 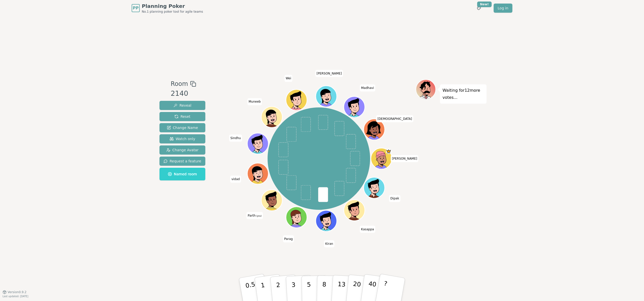 What do you see at coordinates (183, 94) in the screenshot?
I see `div: 2140` at bounding box center [183, 94].